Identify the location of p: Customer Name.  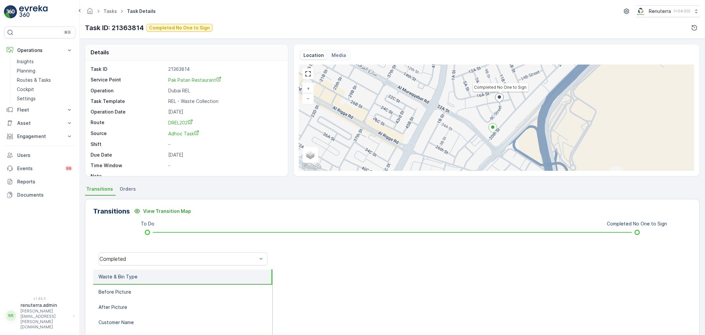
(116, 322).